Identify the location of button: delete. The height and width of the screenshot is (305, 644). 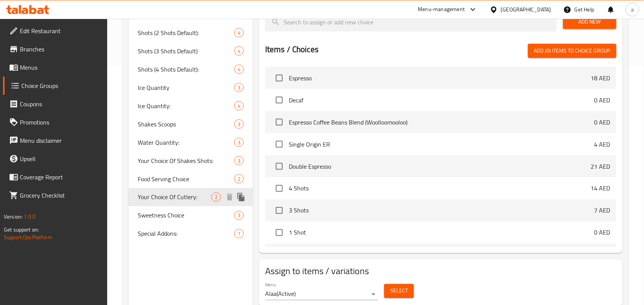
(230, 197).